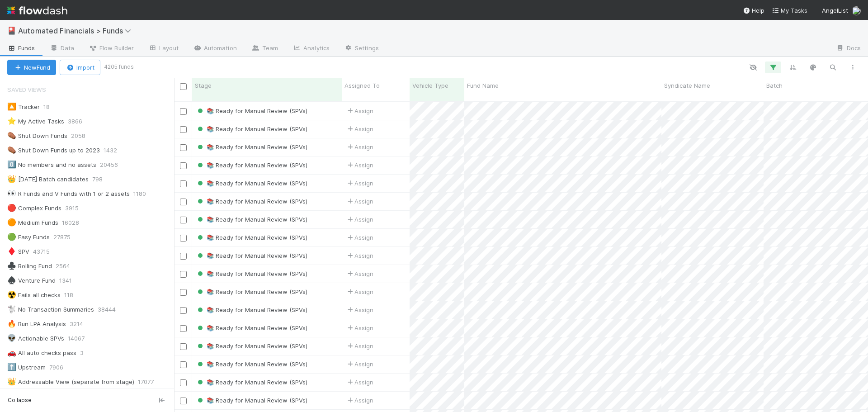 The image size is (868, 412). What do you see at coordinates (430, 86) in the screenshot?
I see `span: Vehicle Type` at bounding box center [430, 86].